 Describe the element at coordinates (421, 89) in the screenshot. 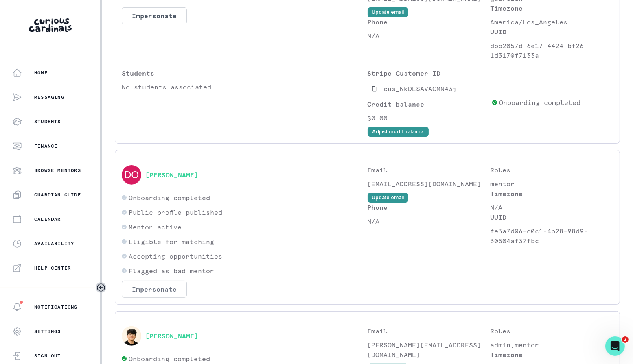

I see `p: cus_NkDLSAVACMN43j` at that location.